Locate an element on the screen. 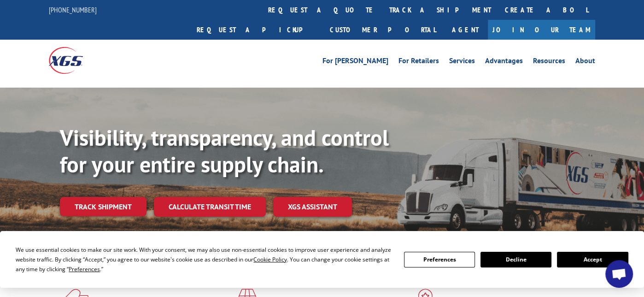  a: About is located at coordinates (585, 62).